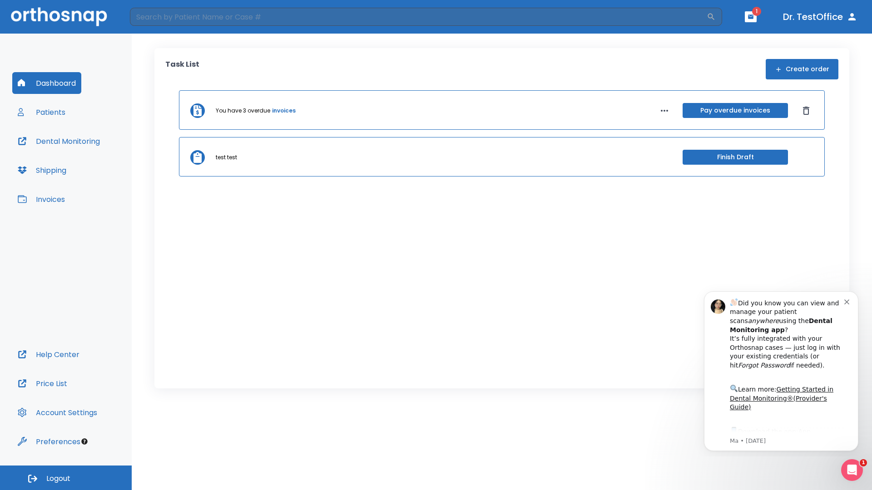  Describe the element at coordinates (47, 83) in the screenshot. I see `button: Dashboard` at that location.